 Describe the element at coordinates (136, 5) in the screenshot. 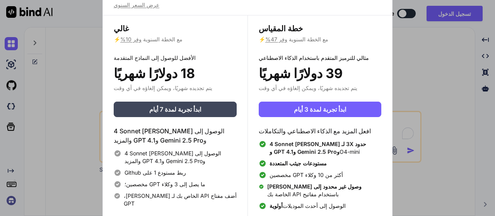

I see `font: عرض السعر السنوي` at that location.